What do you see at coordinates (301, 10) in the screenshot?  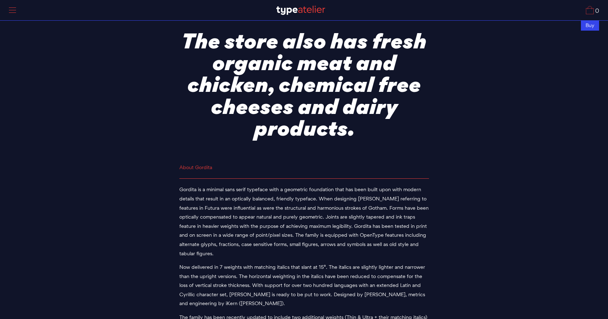 I see `img: TA_Logo.svg` at bounding box center [301, 10].